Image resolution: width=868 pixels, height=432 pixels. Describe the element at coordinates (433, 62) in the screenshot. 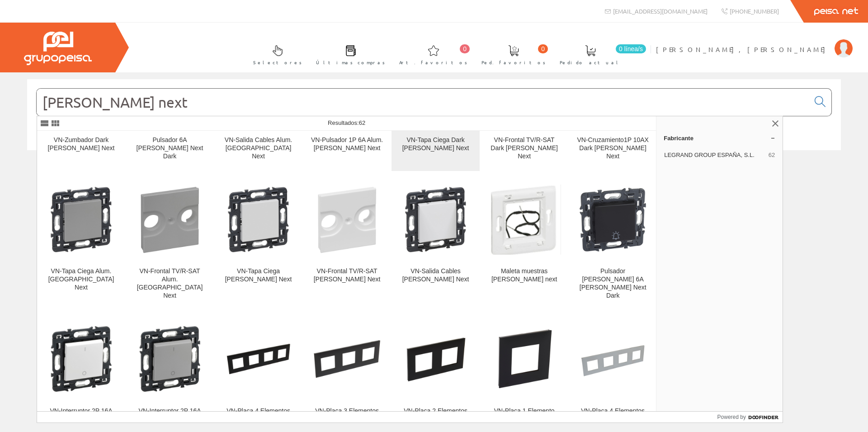

I see `span: Art. favoritos` at that location.